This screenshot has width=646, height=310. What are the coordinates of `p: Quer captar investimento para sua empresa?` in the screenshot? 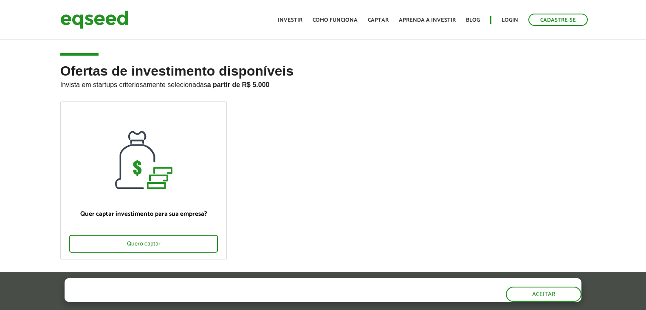 It's located at (144, 214).